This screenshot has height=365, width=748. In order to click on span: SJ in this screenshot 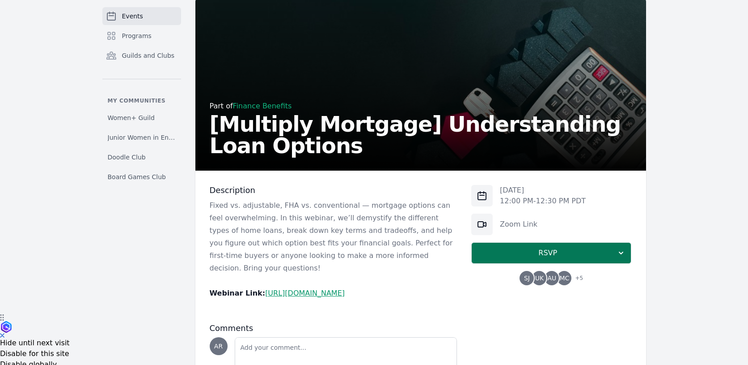, I will do `click(527, 278)`.